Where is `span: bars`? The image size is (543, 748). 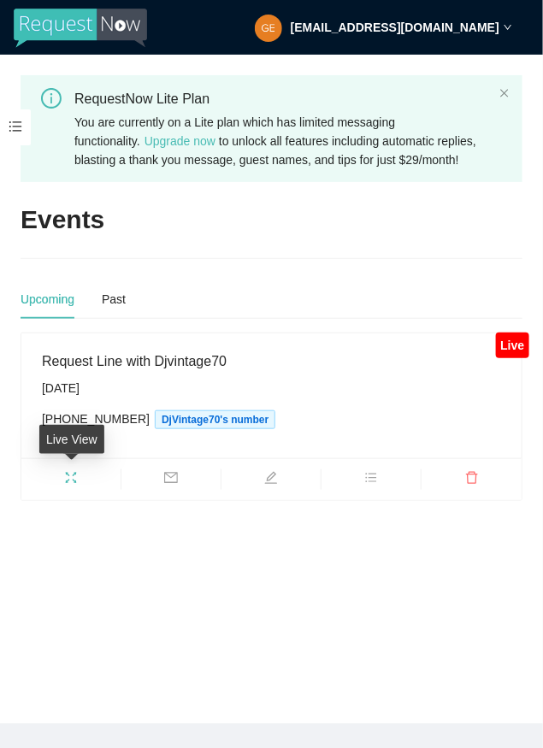 span: bars is located at coordinates (371, 480).